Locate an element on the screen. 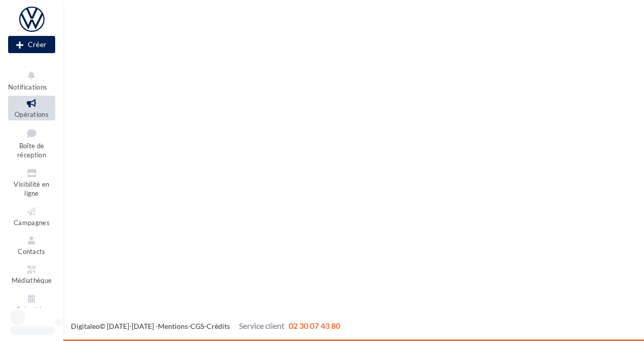 The image size is (644, 341). a: Crédits is located at coordinates (218, 326).